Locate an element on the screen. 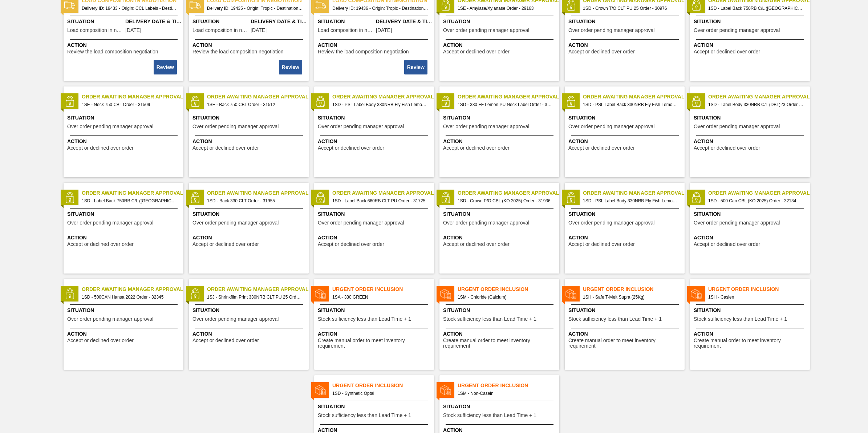  span: 1SD - Label Back 750RB C/L (Hogwarts) Order - 31480 is located at coordinates (756, 8).